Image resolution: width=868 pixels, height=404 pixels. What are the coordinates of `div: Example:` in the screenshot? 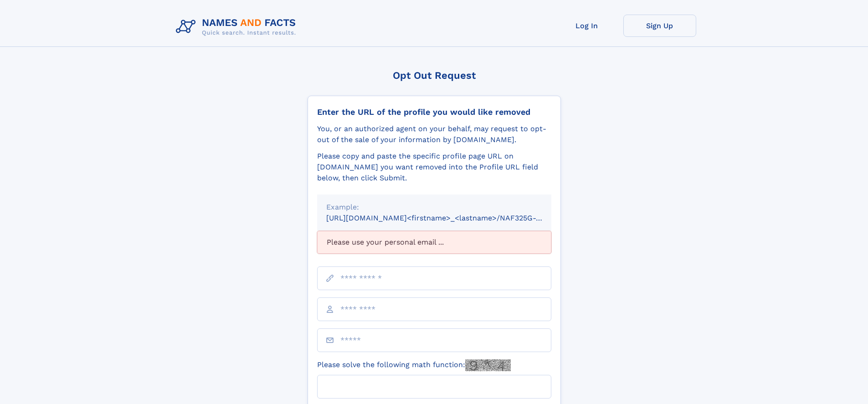 It's located at (434, 208).